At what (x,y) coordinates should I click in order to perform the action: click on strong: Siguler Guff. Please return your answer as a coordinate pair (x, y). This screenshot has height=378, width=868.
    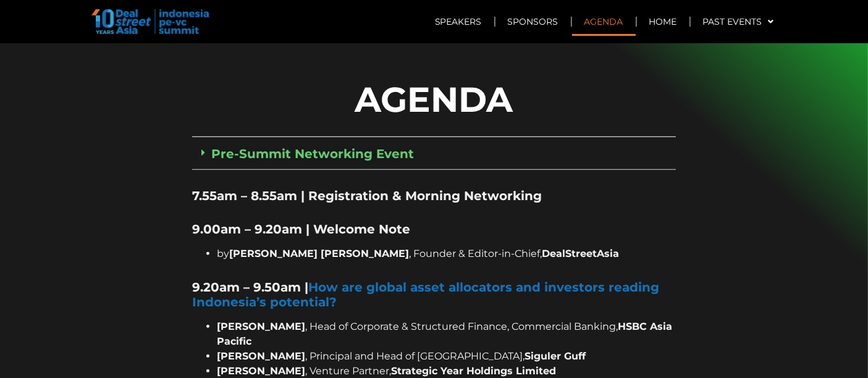
    Looking at the image, I should click on (554, 356).